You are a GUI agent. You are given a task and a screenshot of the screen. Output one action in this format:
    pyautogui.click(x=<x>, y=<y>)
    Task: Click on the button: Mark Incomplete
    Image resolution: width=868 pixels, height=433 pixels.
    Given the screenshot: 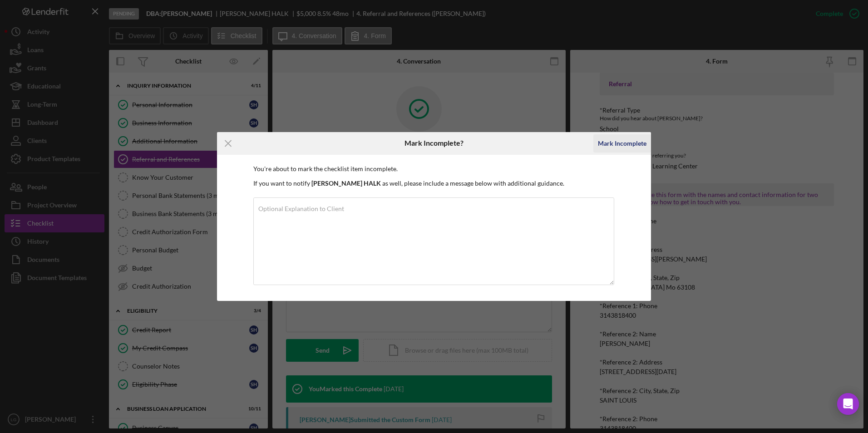 What is the action you would take?
    pyautogui.click(x=622, y=144)
    